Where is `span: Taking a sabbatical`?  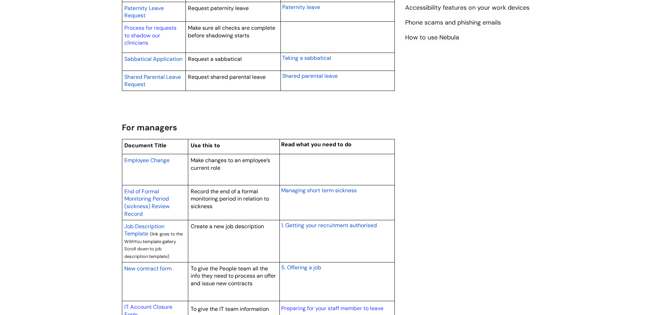
span: Taking a sabbatical is located at coordinates (307, 58).